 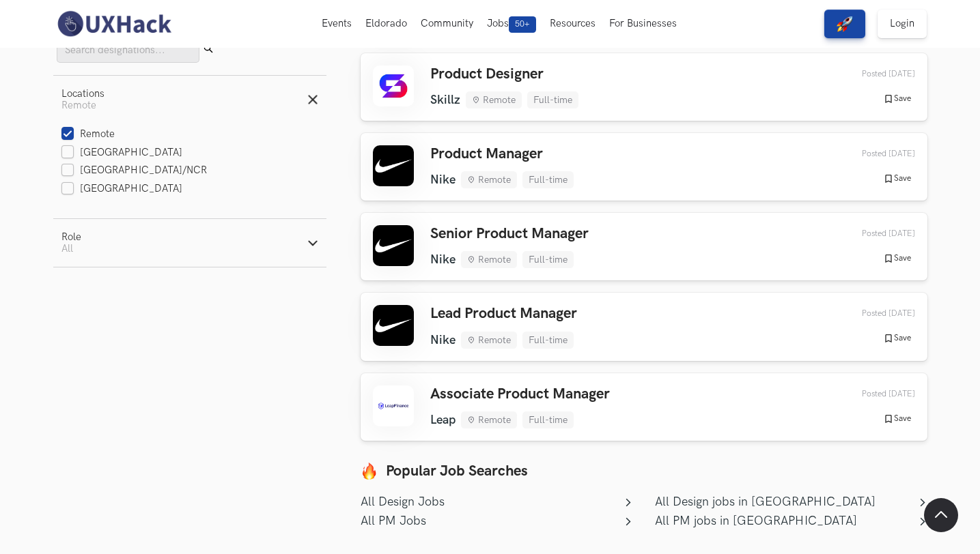 I want to click on img: rocket, so click(x=845, y=24).